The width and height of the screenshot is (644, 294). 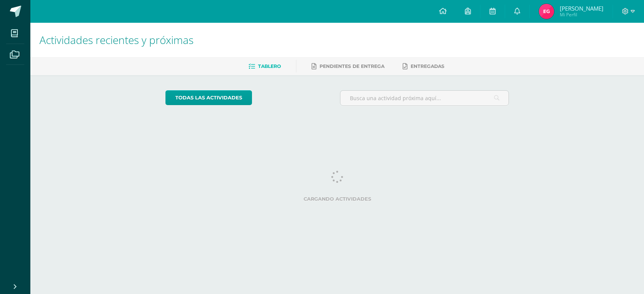 I want to click on span: Pendientes de entrega, so click(x=352, y=66).